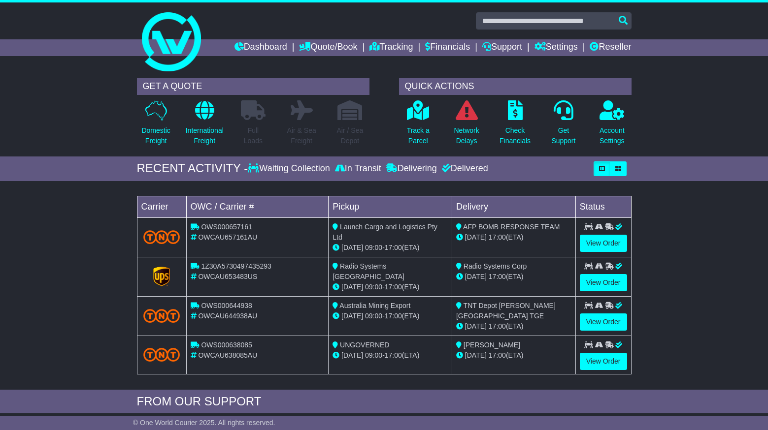 The image size is (768, 430). I want to click on a: Support, so click(502, 48).